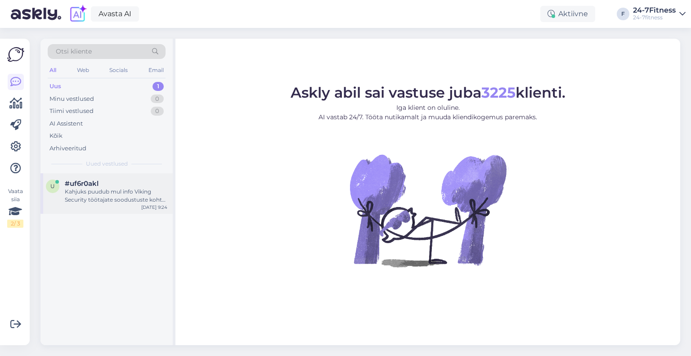 This screenshot has width=691, height=356. Describe the element at coordinates (16, 54) in the screenshot. I see `img: Askly Logo` at that location.